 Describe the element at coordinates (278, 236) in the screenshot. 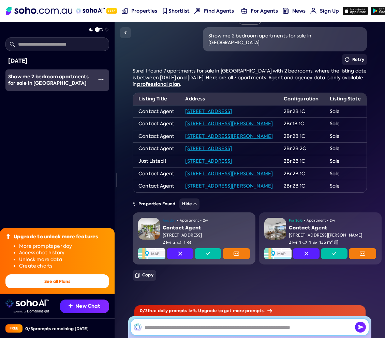

I see `span: 12` at that location.